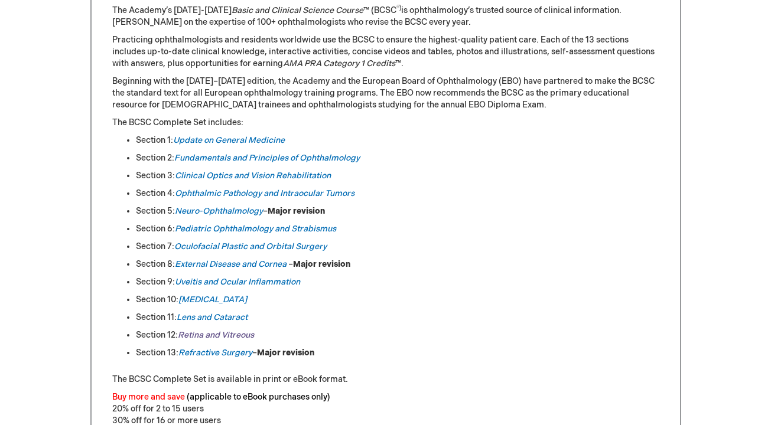  I want to click on li: Section 8: –, so click(398, 265).